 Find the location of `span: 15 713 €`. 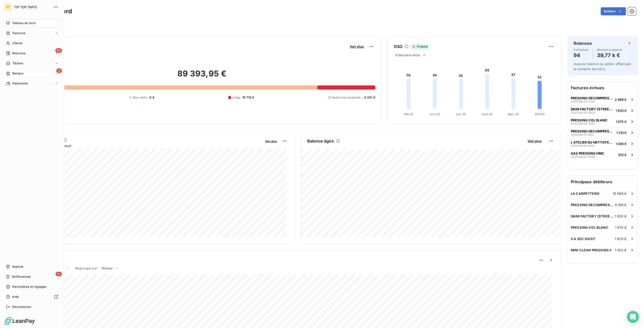

span: 15 713 € is located at coordinates (248, 97).